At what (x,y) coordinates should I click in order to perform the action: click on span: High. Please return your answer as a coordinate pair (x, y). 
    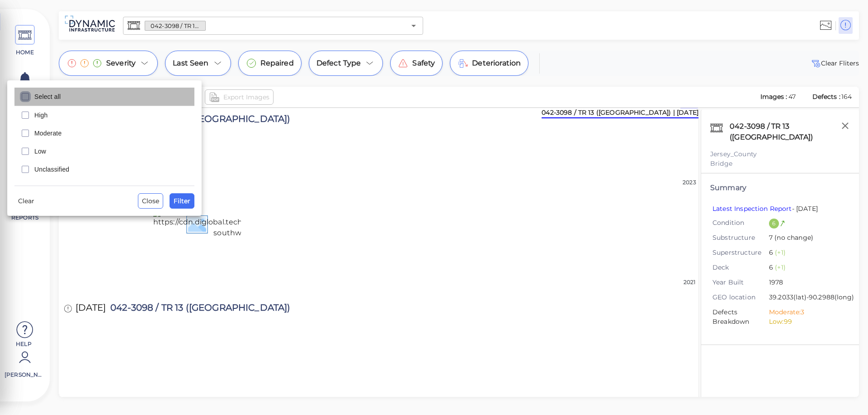
    Looking at the image, I should click on (112, 115).